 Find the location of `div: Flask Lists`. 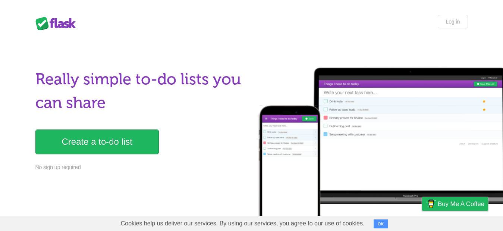

div: Flask Lists is located at coordinates (58, 23).